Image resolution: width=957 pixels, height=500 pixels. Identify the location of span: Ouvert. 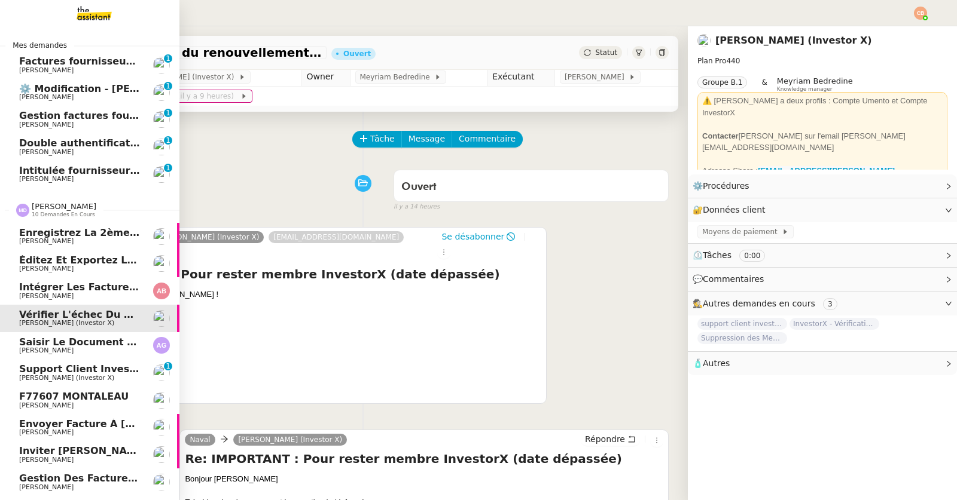
(419, 187).